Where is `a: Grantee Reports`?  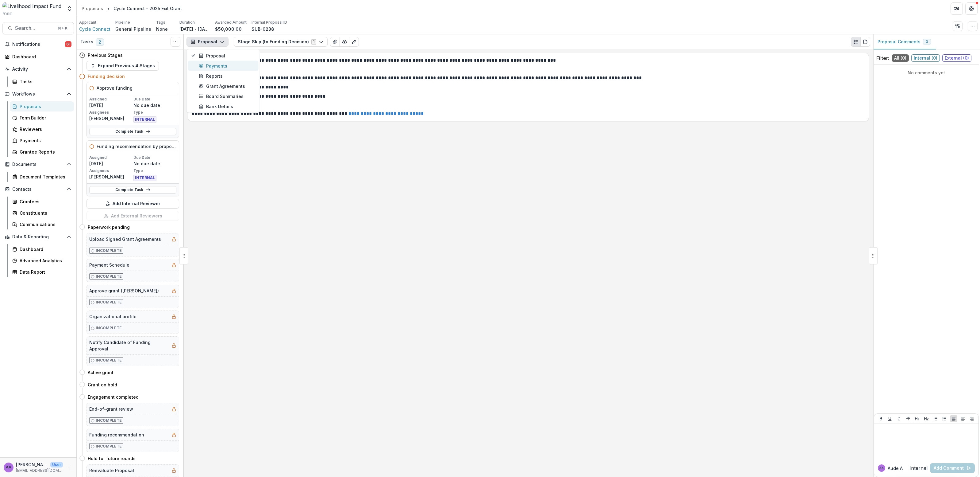 a: Grantee Reports is located at coordinates (41, 152).